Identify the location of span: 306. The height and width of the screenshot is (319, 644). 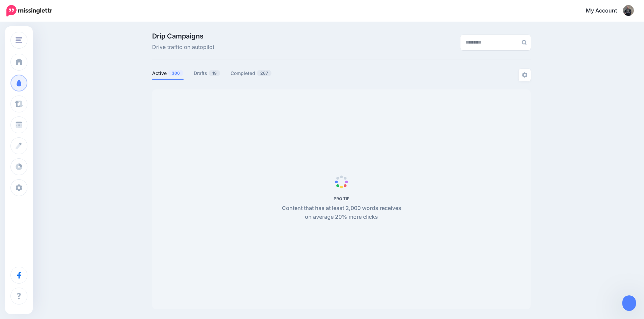
(176, 73).